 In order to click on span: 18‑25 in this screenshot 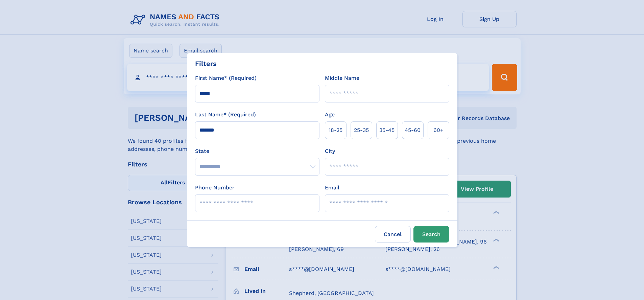, I will do `click(336, 131)`.